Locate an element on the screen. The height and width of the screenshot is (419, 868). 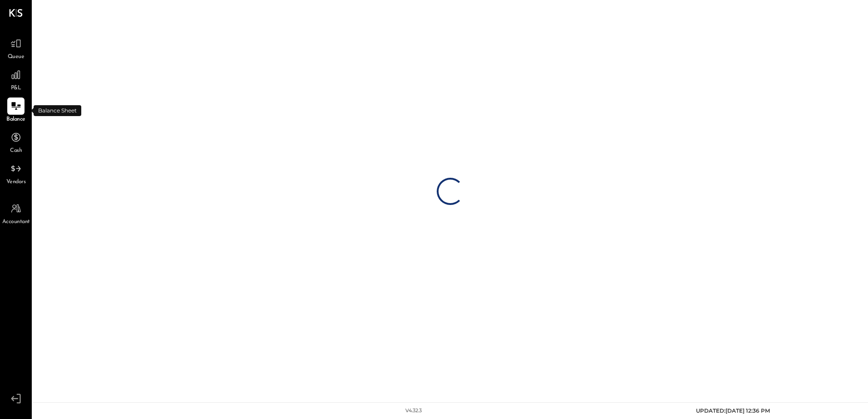
div: v 4.32.3 is located at coordinates (414, 411).